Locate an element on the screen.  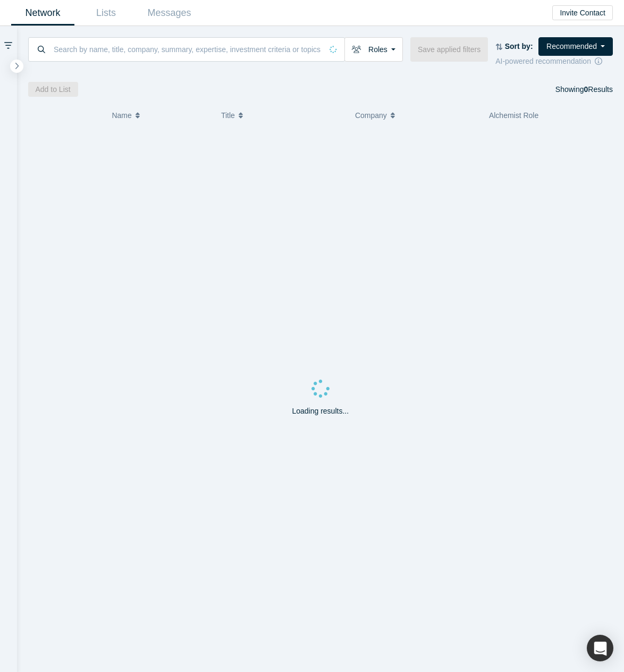
div: AI-powered recommendation is located at coordinates (554, 61).